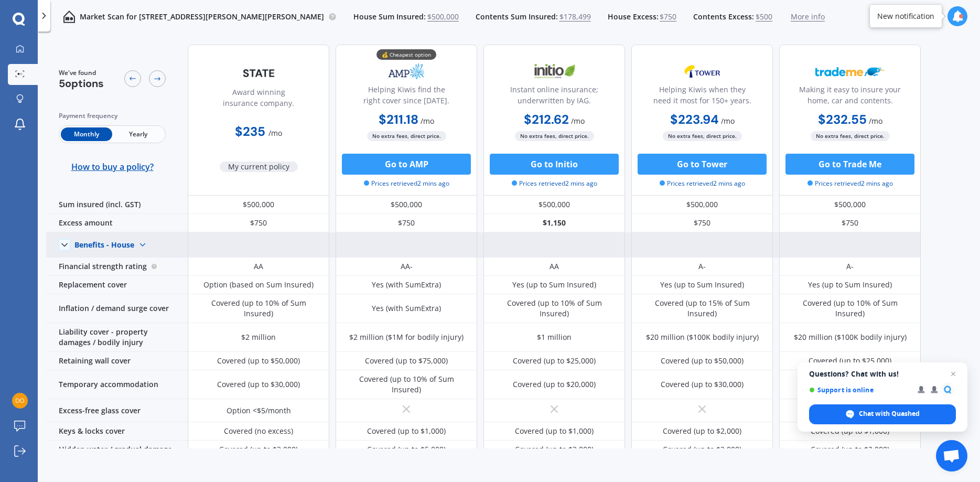 This screenshot has width=980, height=482. What do you see at coordinates (951, 456) in the screenshot?
I see `div: Open chat` at bounding box center [951, 456].